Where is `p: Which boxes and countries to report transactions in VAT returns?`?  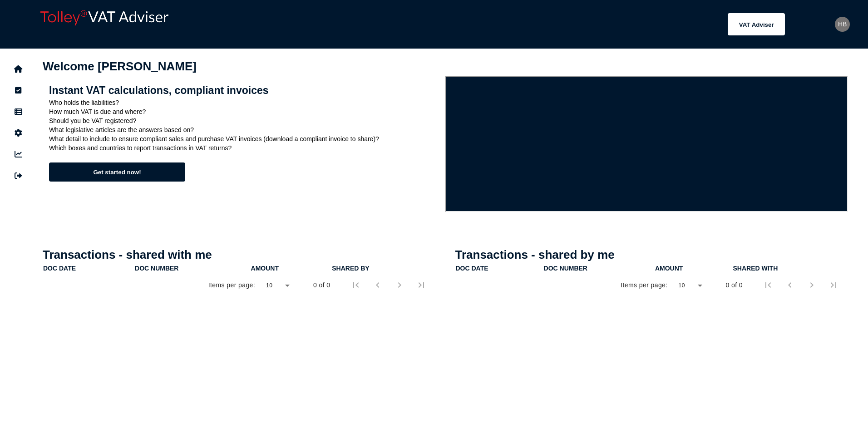 p: Which boxes and countries to report transactions in VAT returns? is located at coordinates (244, 148).